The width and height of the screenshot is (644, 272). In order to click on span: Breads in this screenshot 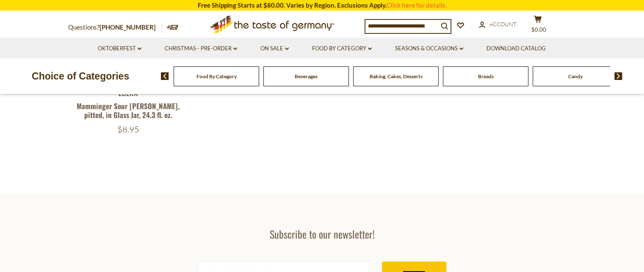, I will do `click(486, 76)`.